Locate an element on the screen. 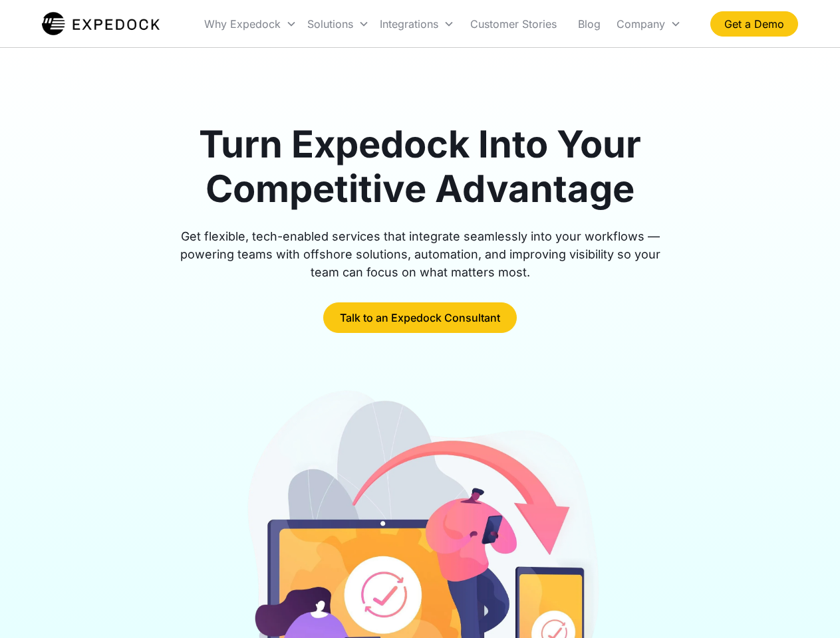  a: Talk to an Expedock Consultant is located at coordinates (420, 318).